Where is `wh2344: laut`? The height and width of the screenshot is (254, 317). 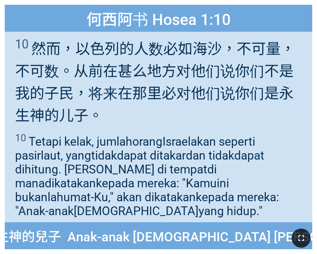 wh2344: laut is located at coordinates (147, 183).